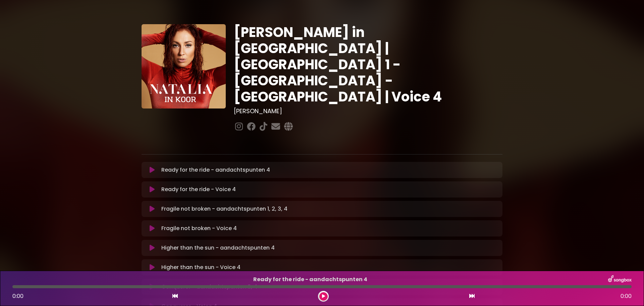 Image resolution: width=644 pixels, height=306 pixels. What do you see at coordinates (330, 267) in the screenshot?
I see `p: Higher than the sun - Voice 4` at bounding box center [330, 267].